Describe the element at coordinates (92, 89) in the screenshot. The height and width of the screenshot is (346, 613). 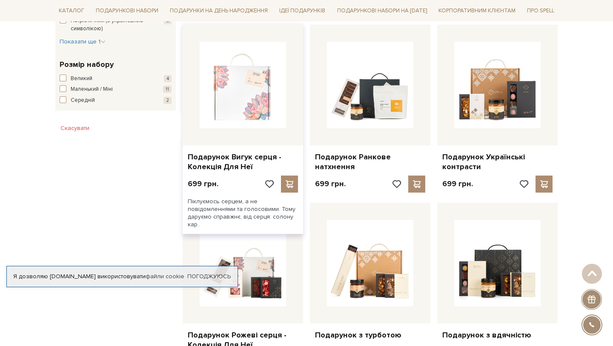
I see `span: Маленький / Міні` at that location.